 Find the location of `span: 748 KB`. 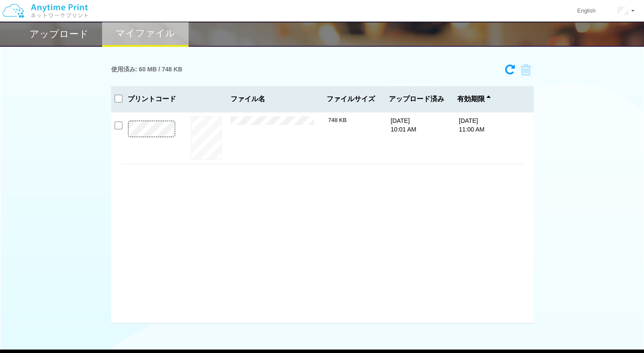

span: 748 KB is located at coordinates (337, 120).